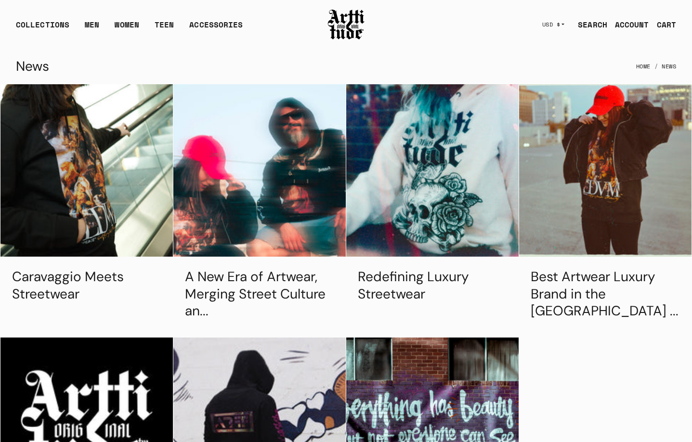  What do you see at coordinates (216, 28) in the screenshot?
I see `div: ACCESSORIES` at bounding box center [216, 28].